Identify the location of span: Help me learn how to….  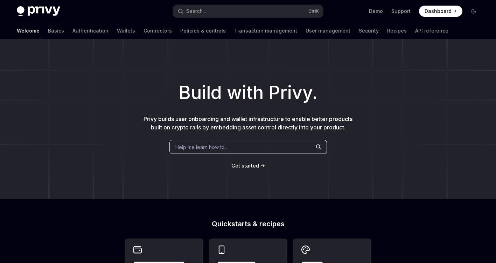
(202, 147).